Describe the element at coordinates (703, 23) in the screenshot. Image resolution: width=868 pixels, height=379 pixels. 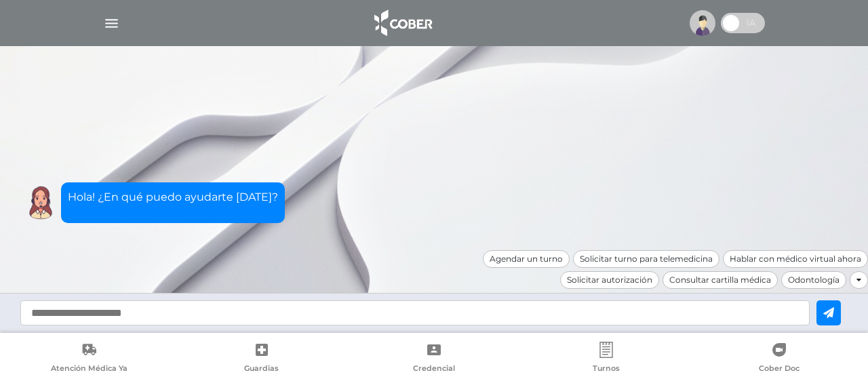
I see `img: profile-placeholder.svg` at that location.